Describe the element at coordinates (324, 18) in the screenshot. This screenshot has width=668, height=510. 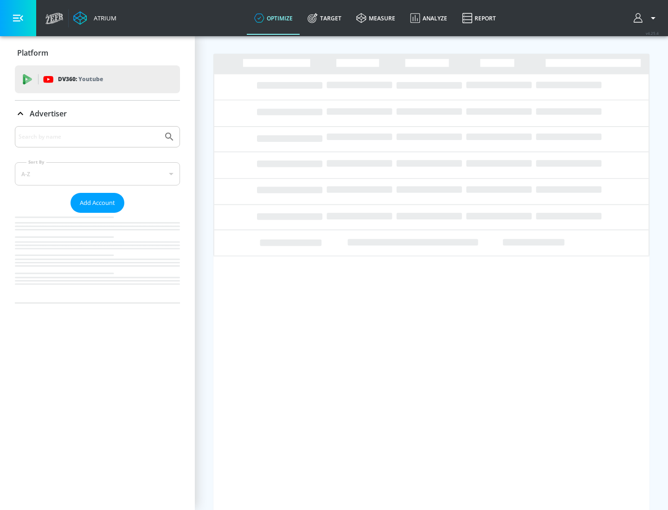
I see `a: Target` at that location.